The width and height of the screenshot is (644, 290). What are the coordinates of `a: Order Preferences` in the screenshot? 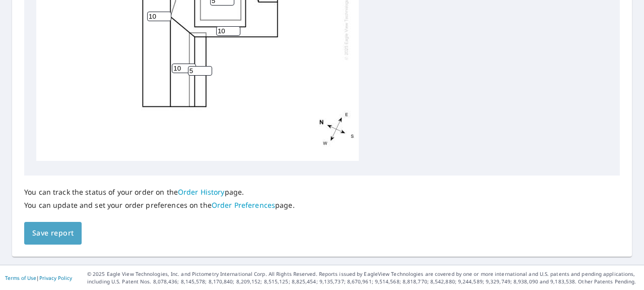 It's located at (243, 204).